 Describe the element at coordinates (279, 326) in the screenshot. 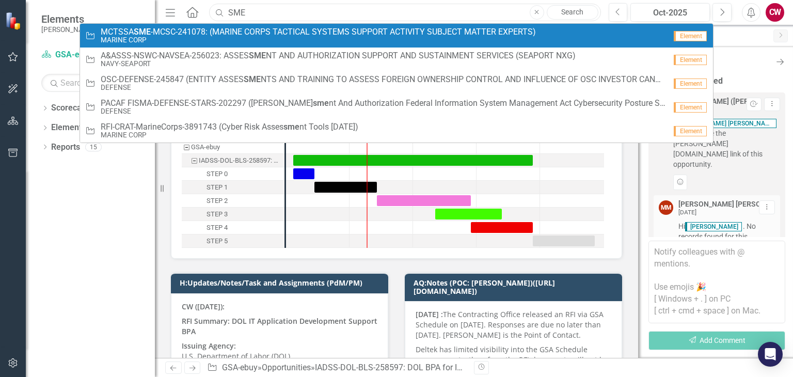

I see `strong: RFI Summary: DOL IT Application Development Support BPA` at that location.